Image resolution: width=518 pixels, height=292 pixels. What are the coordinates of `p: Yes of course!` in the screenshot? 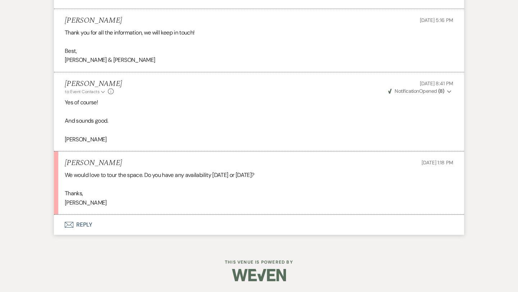 It's located at (259, 103).